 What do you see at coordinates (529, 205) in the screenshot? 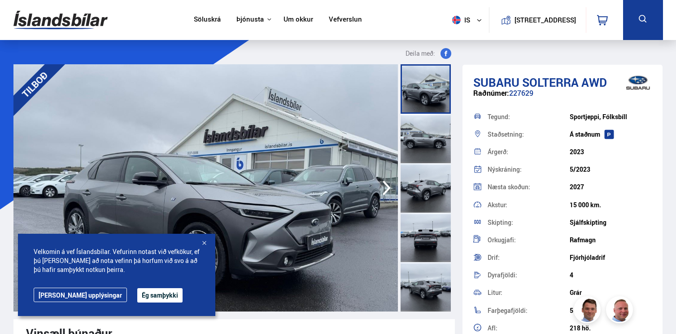
I see `div: Akstur:` at bounding box center [529, 205].